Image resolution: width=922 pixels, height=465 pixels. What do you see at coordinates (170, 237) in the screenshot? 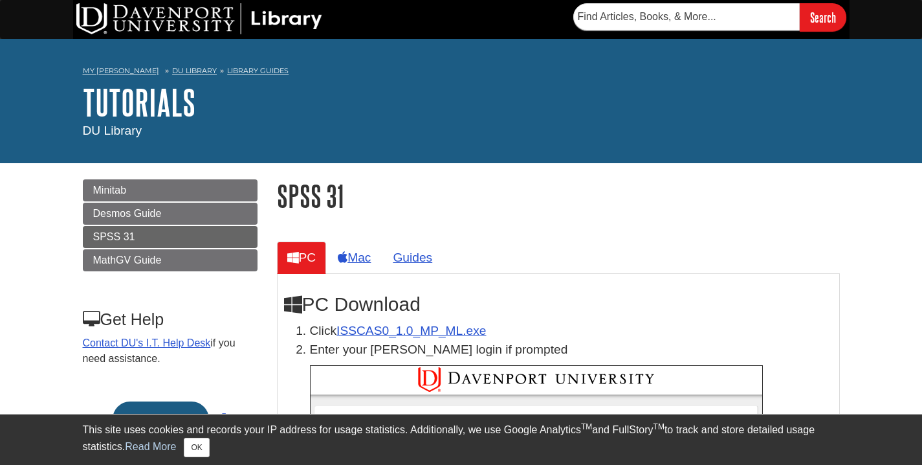
I see `a: SPSS 31` at bounding box center [170, 237].